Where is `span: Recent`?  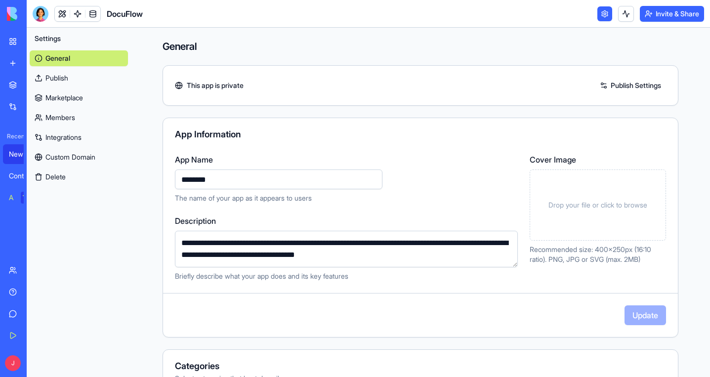
span: Recent is located at coordinates (13, 136).